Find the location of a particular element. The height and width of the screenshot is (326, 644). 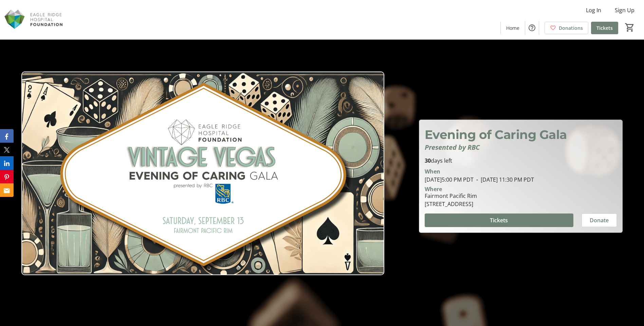

div: Where is located at coordinates (433, 189).